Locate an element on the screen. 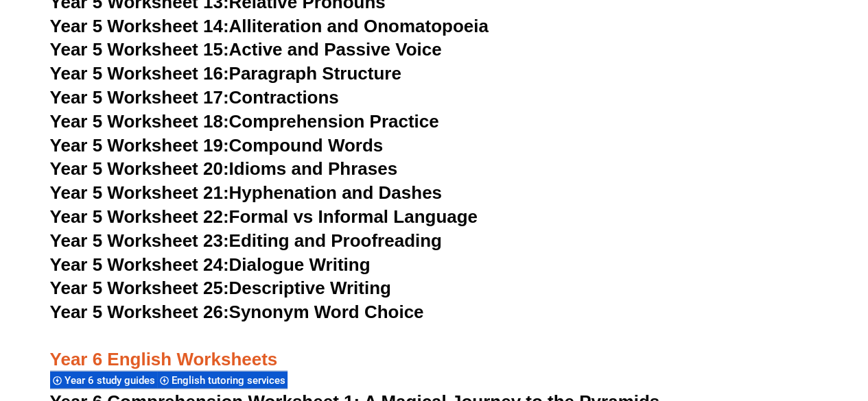 This screenshot has height=401, width=868. span: Year 5 Worksheet 18: is located at coordinates (140, 121).